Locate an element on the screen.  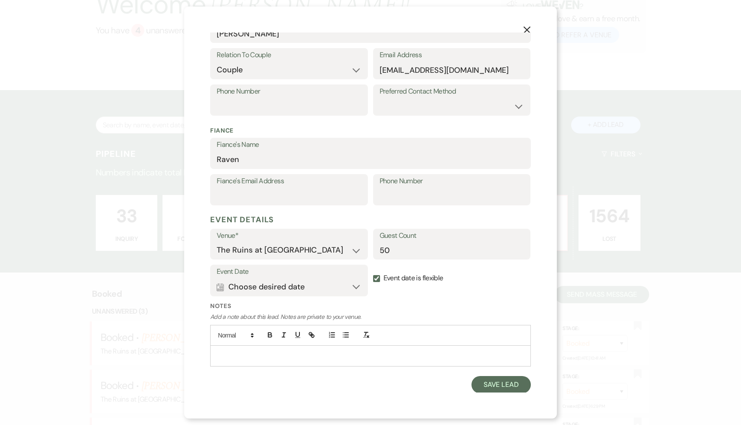
p: Add a note about this lead. Notes are private to your venue. is located at coordinates (371, 317).